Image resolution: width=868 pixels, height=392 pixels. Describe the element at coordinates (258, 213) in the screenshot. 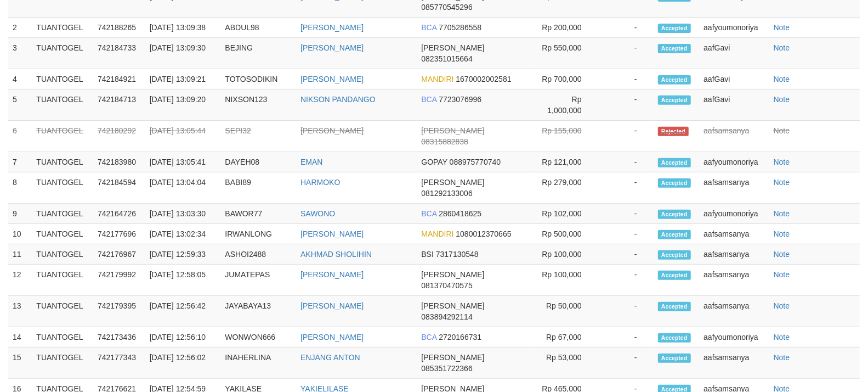

I see `td: BAWOR77` at that location.